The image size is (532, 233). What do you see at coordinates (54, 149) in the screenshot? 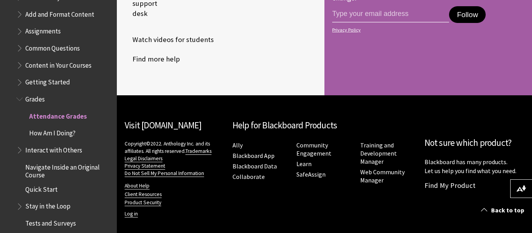
I see `span: Interact with Others` at bounding box center [54, 149].